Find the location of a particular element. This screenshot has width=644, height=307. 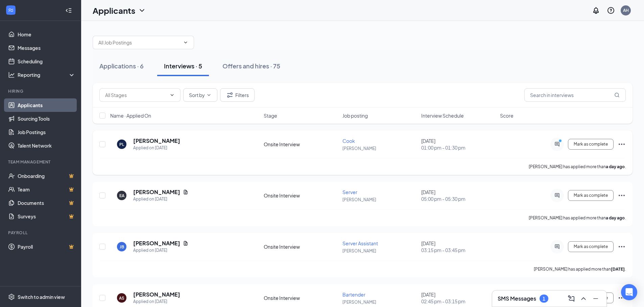

button: Minimize is located at coordinates (595, 299).